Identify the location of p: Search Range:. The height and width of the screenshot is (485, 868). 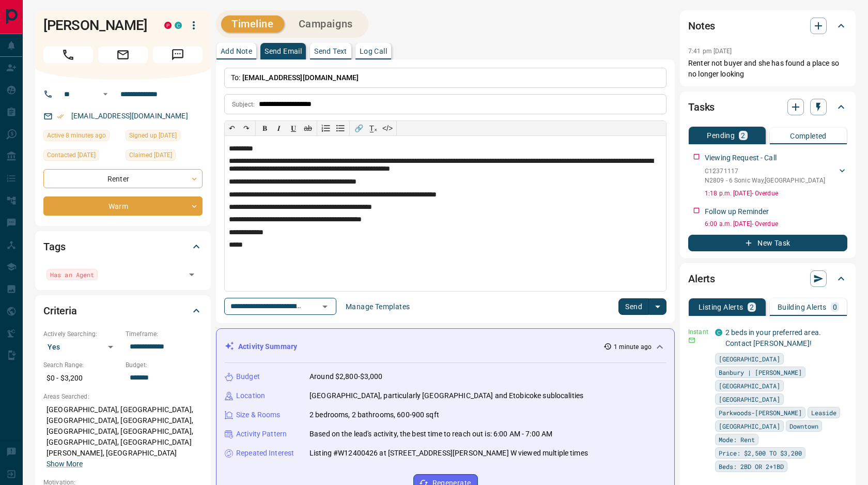
(81, 365).